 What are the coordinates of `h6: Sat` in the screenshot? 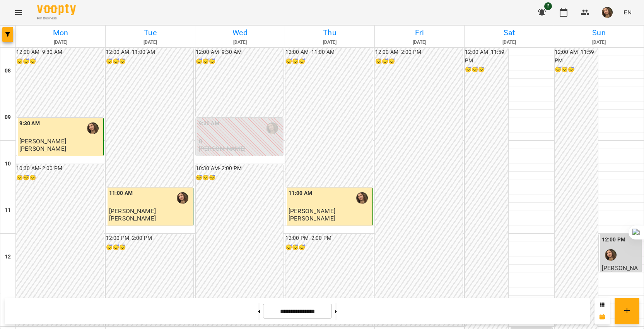 It's located at (509, 33).